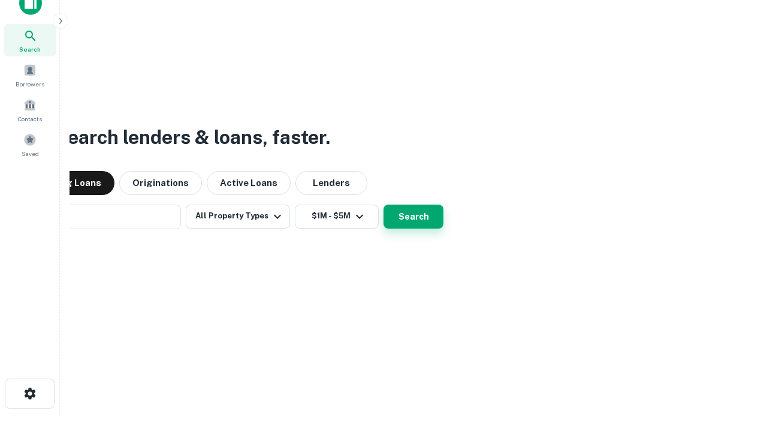  Describe the element at coordinates (414, 216) in the screenshot. I see `button: Search` at that location.